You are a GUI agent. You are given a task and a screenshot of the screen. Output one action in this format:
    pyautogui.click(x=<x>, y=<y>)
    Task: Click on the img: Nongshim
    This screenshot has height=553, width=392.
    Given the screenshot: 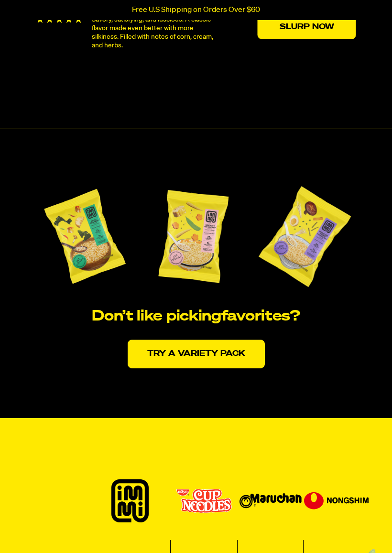 What is the action you would take?
    pyautogui.click(x=336, y=500)
    